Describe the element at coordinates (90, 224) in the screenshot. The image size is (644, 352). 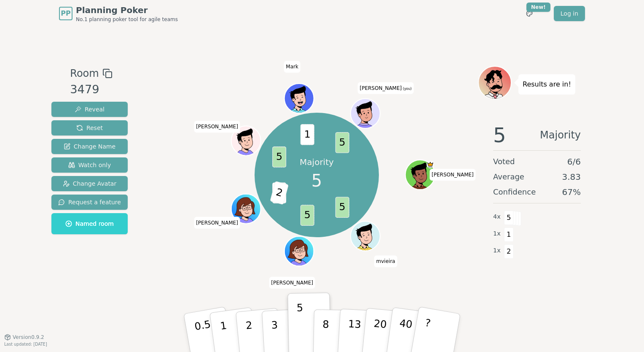
I see `button: Named room` at that location.